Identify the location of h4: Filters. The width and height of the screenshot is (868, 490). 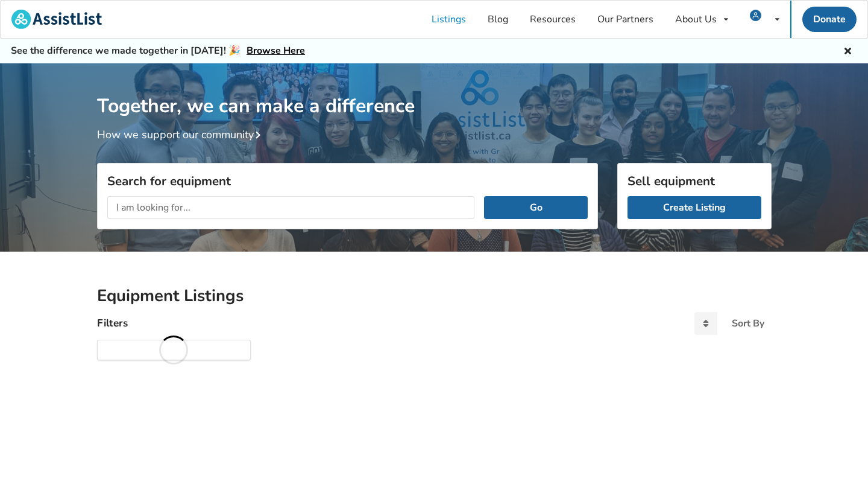
(112, 322).